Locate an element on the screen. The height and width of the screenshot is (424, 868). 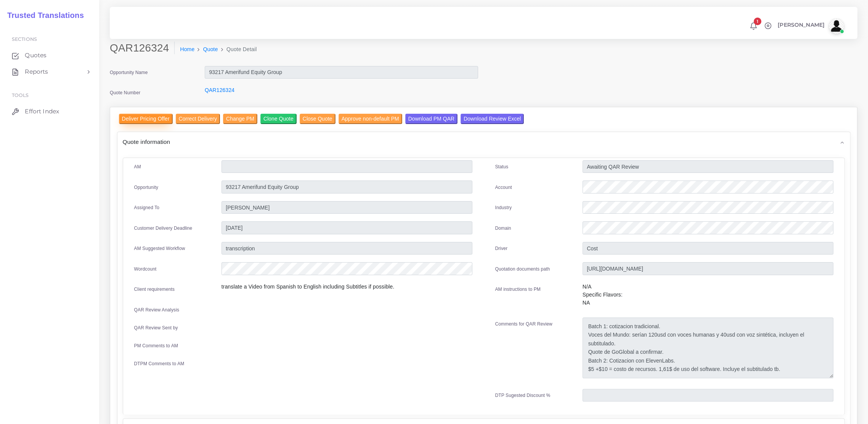
h2: Trusted Translations is located at coordinates (43, 16).